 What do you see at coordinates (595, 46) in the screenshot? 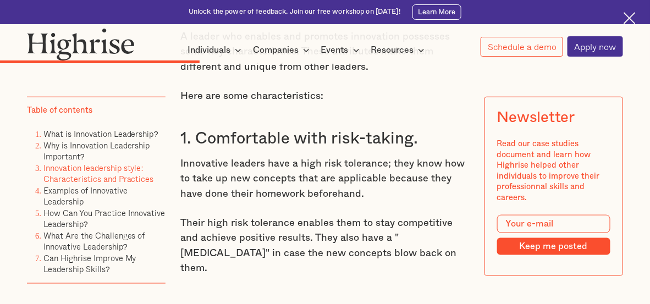
I see `a: Apply now` at bounding box center [595, 46].